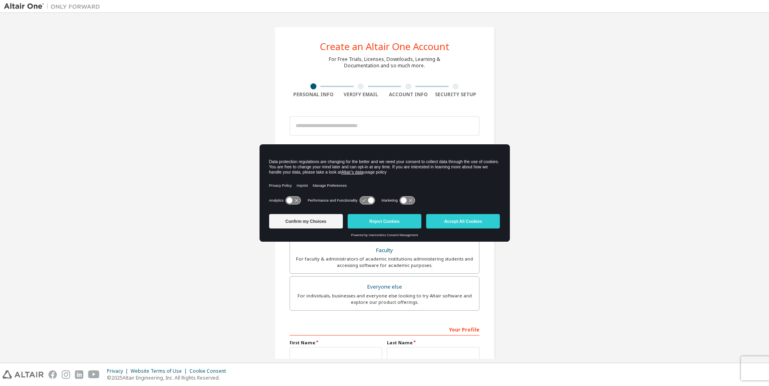  What do you see at coordinates (433, 342) in the screenshot?
I see `label: Last Name` at bounding box center [433, 342].